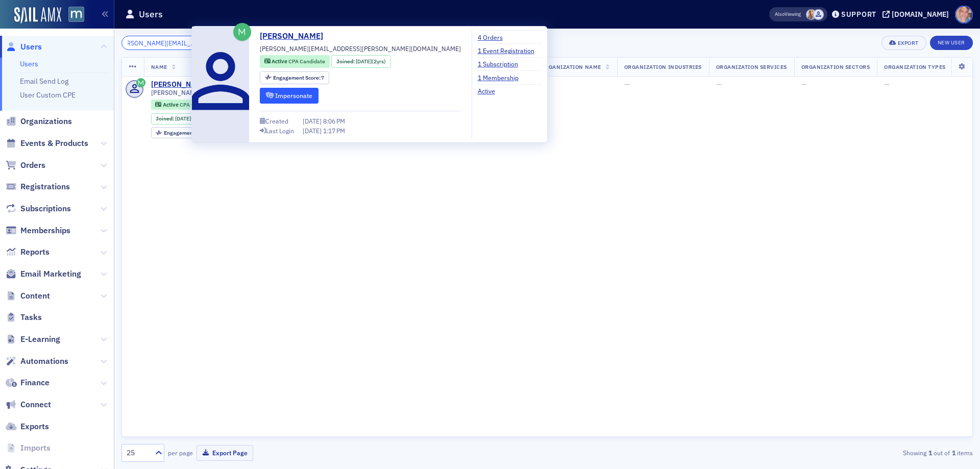  I want to click on a: Users, so click(29, 63).